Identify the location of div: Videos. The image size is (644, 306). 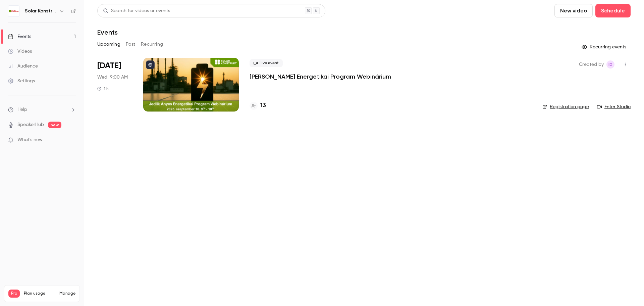
(19, 52).